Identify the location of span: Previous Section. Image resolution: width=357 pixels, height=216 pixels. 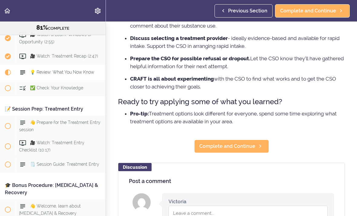
(248, 11).